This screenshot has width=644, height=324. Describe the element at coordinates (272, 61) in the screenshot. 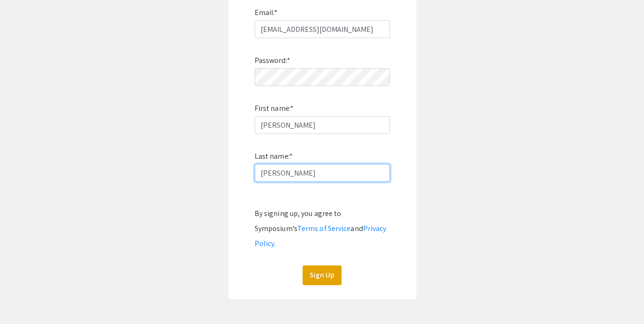

I see `label: Password:` at that location.